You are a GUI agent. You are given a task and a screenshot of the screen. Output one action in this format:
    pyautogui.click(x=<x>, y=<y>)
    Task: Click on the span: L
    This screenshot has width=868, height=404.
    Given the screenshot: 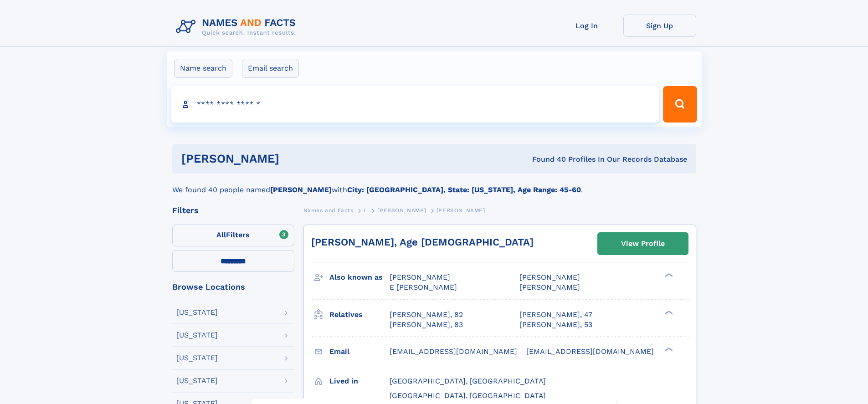 What is the action you would take?
    pyautogui.click(x=365, y=210)
    